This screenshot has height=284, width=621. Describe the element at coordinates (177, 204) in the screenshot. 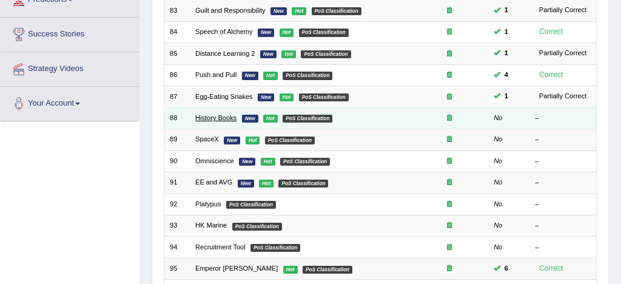

I see `td: 92` at that location.